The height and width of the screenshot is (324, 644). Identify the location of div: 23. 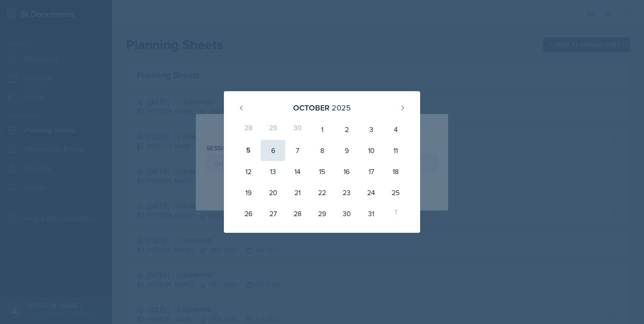
(346, 193).